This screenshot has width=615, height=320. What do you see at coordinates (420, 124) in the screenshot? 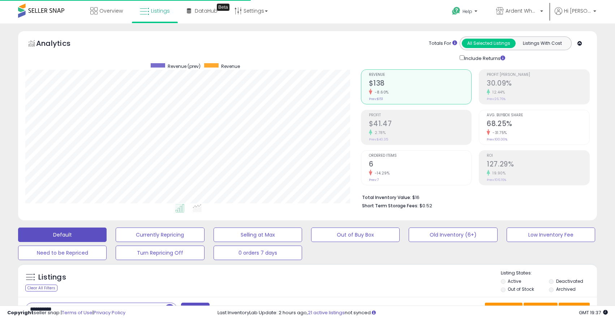
I see `h2: $41.47` at bounding box center [420, 124].